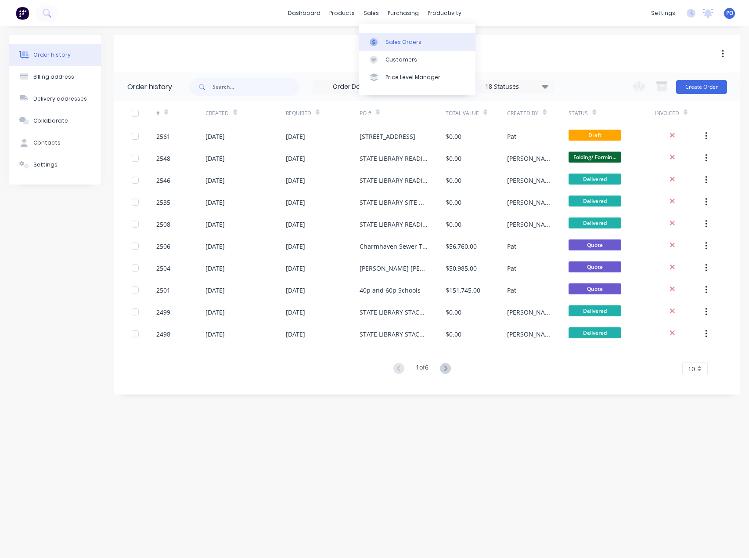  Describe the element at coordinates (163, 180) in the screenshot. I see `div: 2546` at that location.